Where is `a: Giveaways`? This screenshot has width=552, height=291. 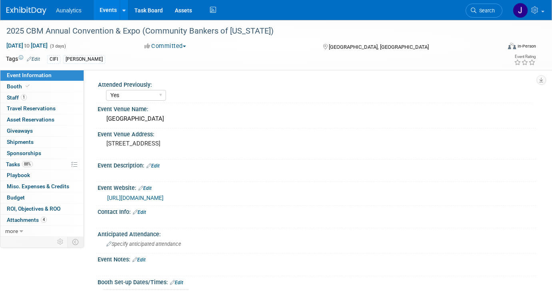
a: Giveaways is located at coordinates (42, 131).